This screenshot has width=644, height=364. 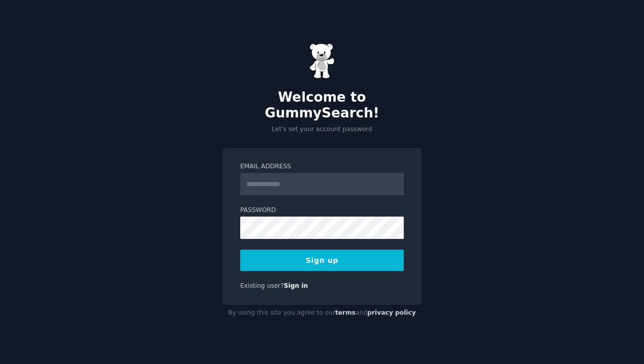 What do you see at coordinates (322, 167) in the screenshot?
I see `label: Email Address` at bounding box center [322, 167].